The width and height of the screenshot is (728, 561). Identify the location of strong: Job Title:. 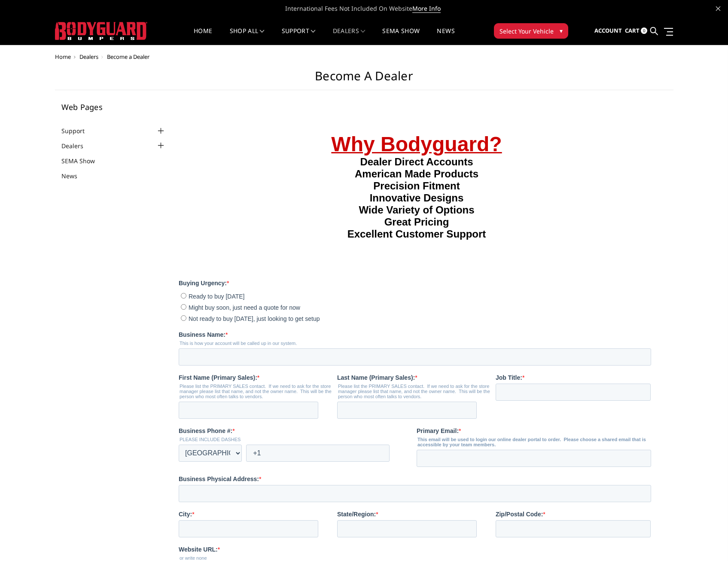
(330, 266).